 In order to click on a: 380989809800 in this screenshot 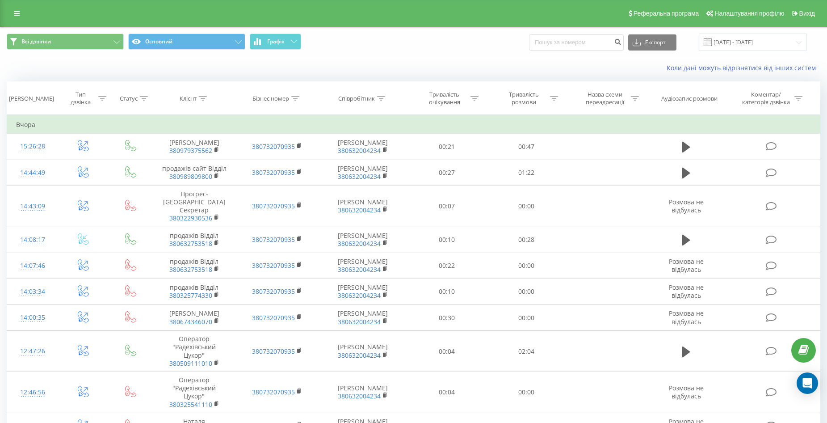, I will do `click(191, 176)`.